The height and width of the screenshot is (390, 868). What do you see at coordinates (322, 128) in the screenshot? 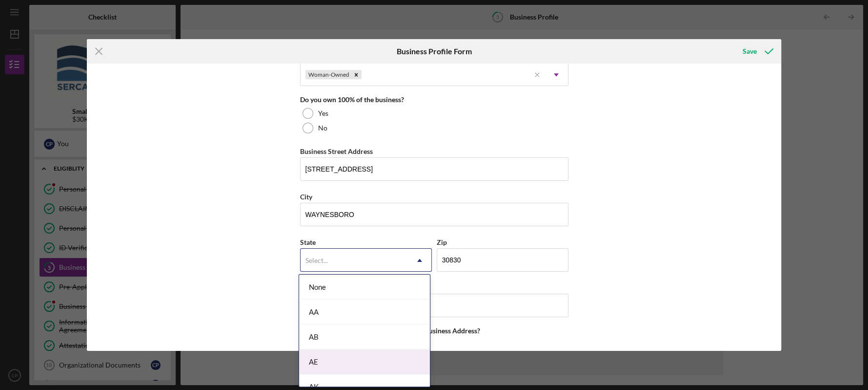
I see `label: No` at bounding box center [322, 128].